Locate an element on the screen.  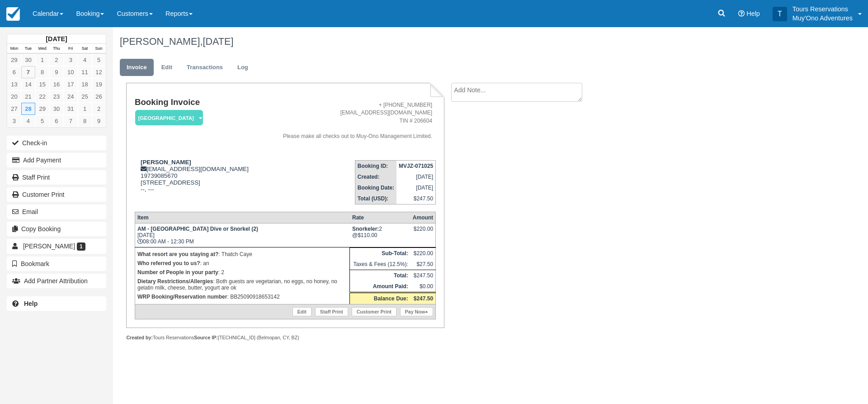
th: Item is located at coordinates (242, 217).